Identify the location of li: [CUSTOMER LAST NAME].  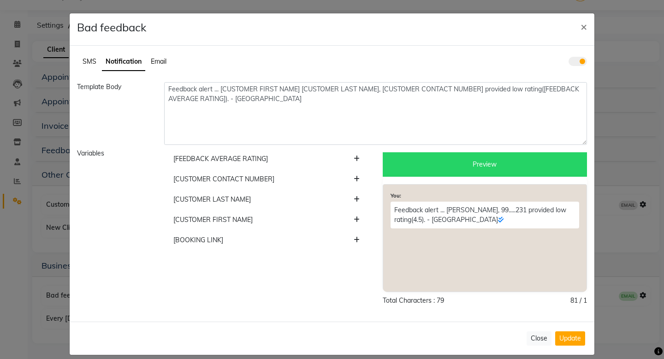
(266, 199).